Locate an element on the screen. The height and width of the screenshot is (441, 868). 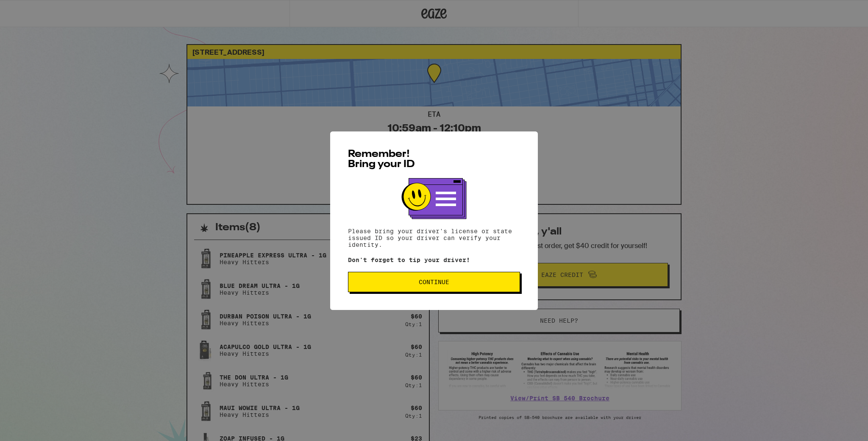
p: Don't forget to tip your driver! is located at coordinates (434, 260).